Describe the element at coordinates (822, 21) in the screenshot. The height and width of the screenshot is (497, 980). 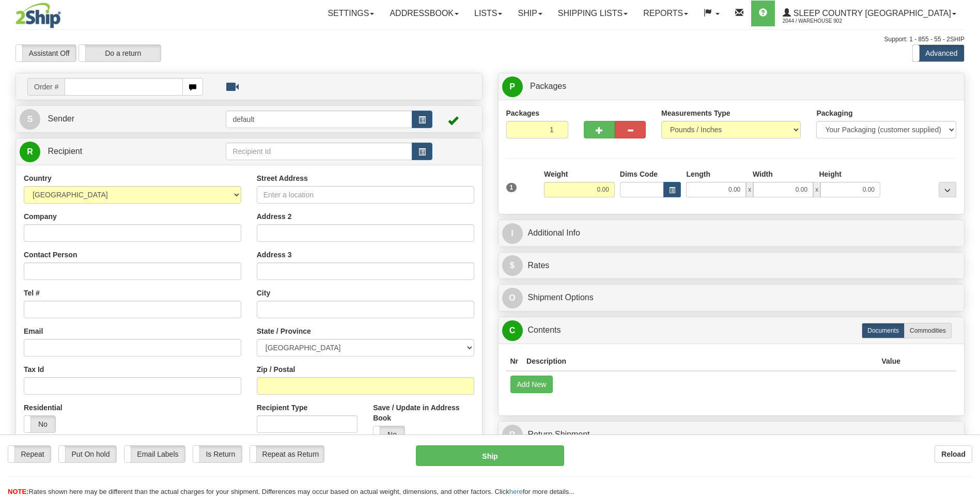
I see `span: 2044 / Warehouse 902` at that location.